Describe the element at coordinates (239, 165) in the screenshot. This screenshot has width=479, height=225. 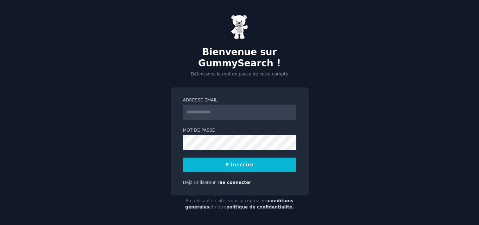
I see `font: S'inscrire` at that location.